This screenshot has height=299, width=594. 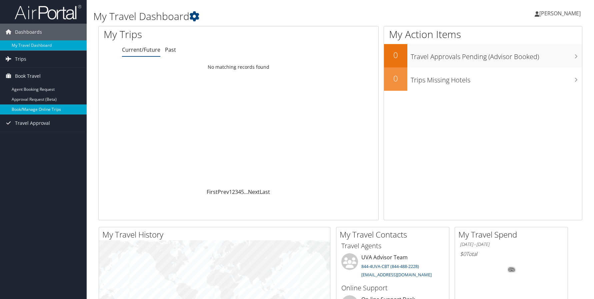 I want to click on h2: My Travel Contacts, so click(x=394, y=234).